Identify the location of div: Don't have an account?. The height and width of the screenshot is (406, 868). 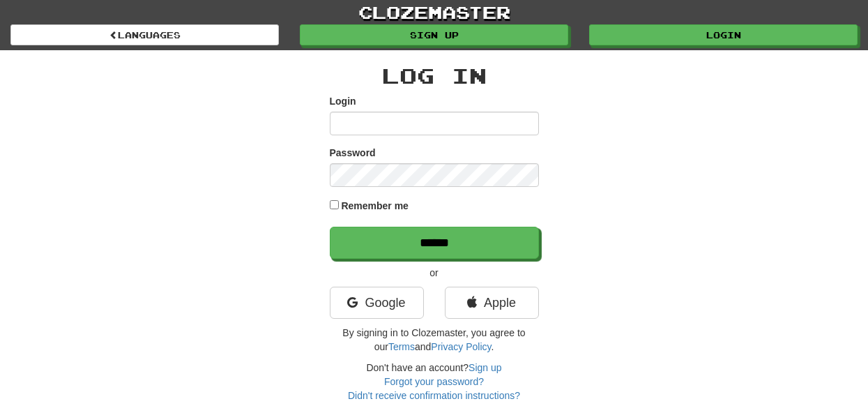
(434, 382).